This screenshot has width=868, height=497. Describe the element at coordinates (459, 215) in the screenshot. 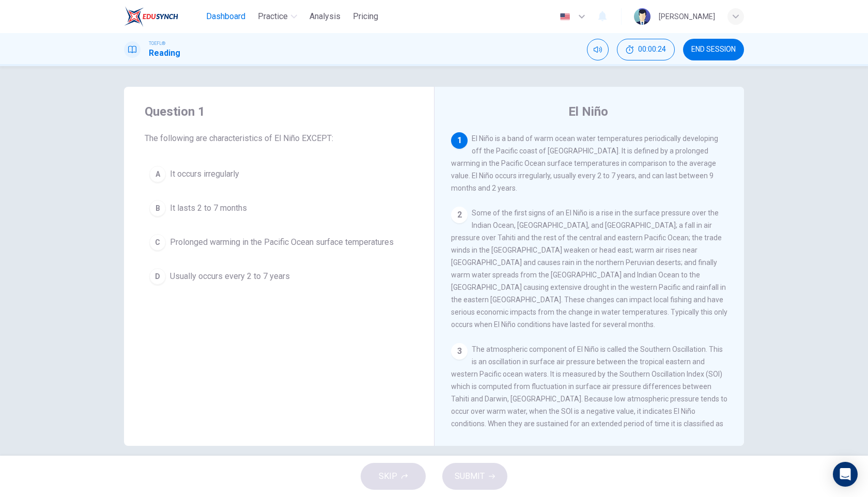

I see `div: 2` at that location.